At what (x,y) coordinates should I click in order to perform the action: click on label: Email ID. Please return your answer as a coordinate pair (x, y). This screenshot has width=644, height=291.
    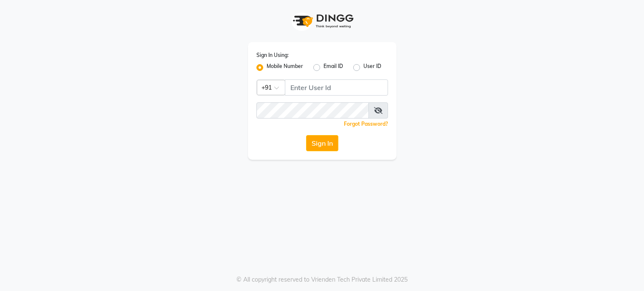
    Looking at the image, I should click on (333, 68).